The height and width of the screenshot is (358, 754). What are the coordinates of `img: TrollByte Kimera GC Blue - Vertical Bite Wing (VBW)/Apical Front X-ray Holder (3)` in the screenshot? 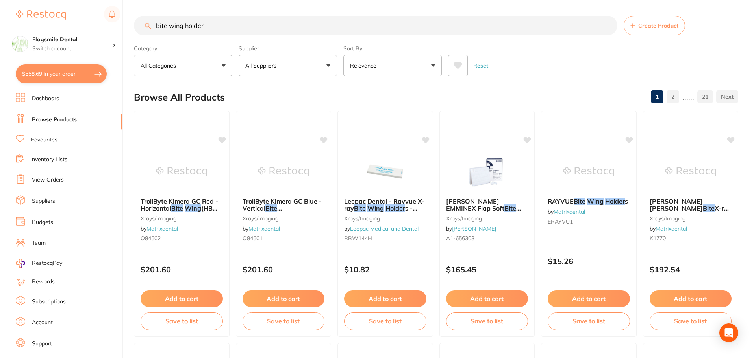 It's located at (283, 172).